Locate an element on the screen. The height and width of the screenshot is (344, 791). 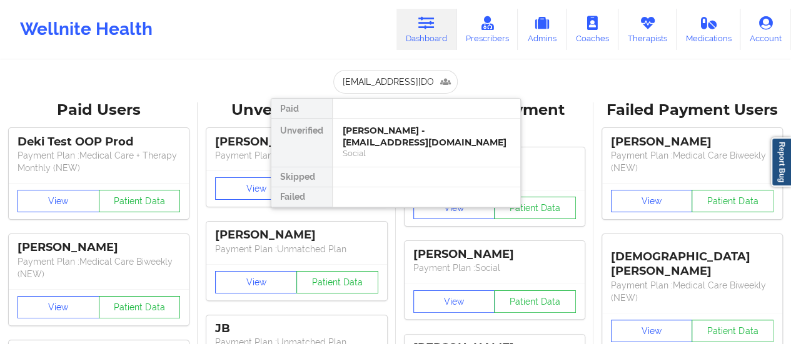
div: Failed Payment Users is located at coordinates (692, 110).